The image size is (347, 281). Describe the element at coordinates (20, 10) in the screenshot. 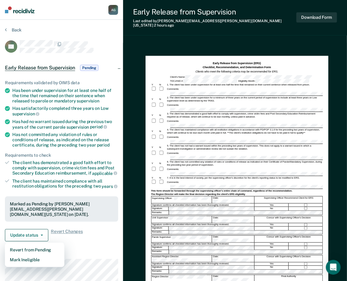

I see `img: Recidiviz` at that location.